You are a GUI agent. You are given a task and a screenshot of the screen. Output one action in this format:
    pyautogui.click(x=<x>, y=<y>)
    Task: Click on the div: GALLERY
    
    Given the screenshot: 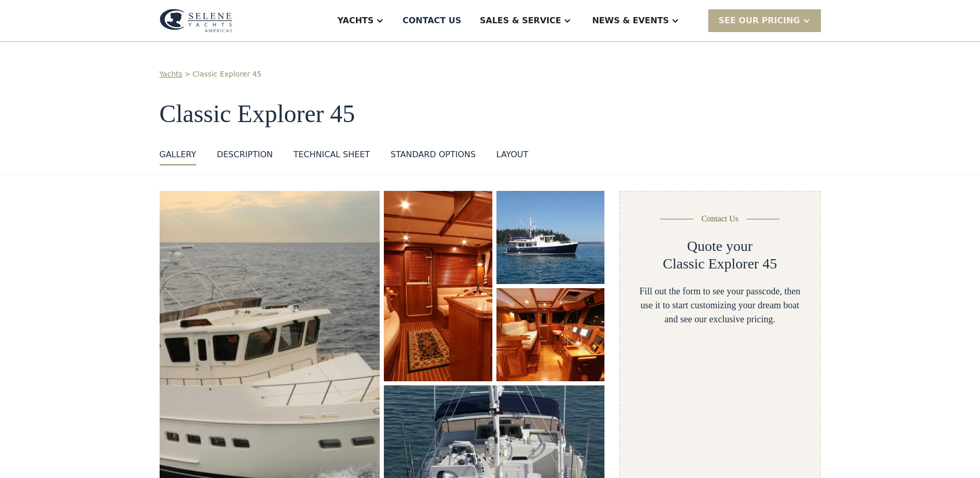 What is the action you would take?
    pyautogui.click(x=178, y=154)
    